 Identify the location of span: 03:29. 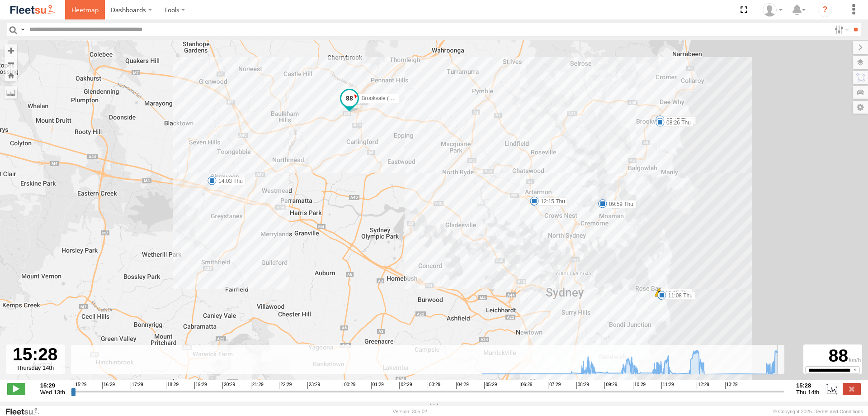
(434, 386).